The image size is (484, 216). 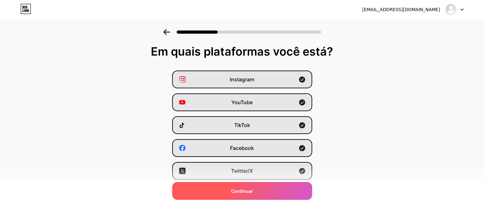 What do you see at coordinates (451, 10) in the screenshot?
I see `img: joaoschon` at bounding box center [451, 10].